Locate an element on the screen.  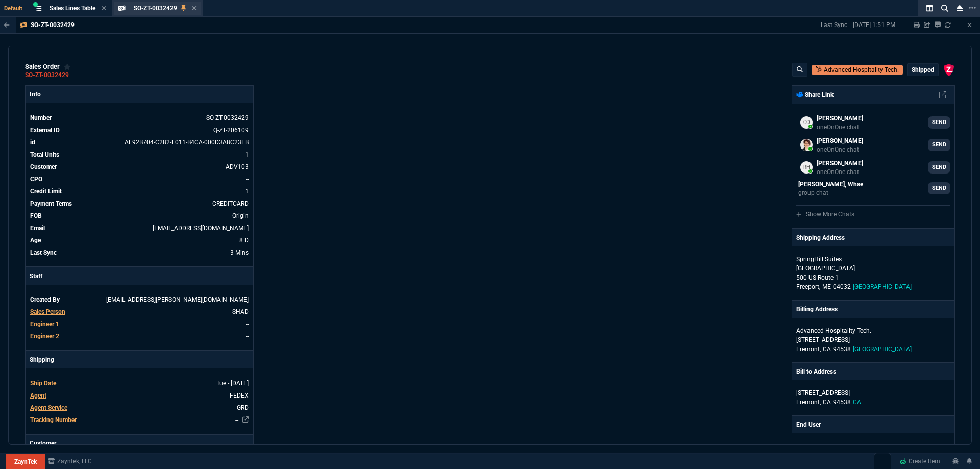
span: 2025-09-02T00:00:00.000Z is located at coordinates (232, 383).